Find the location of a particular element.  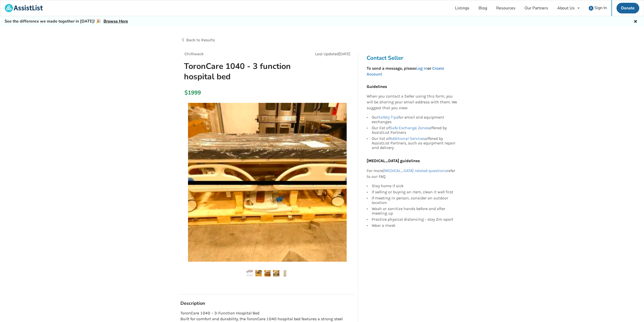

a: Safe Exchange Zones is located at coordinates (409, 128).